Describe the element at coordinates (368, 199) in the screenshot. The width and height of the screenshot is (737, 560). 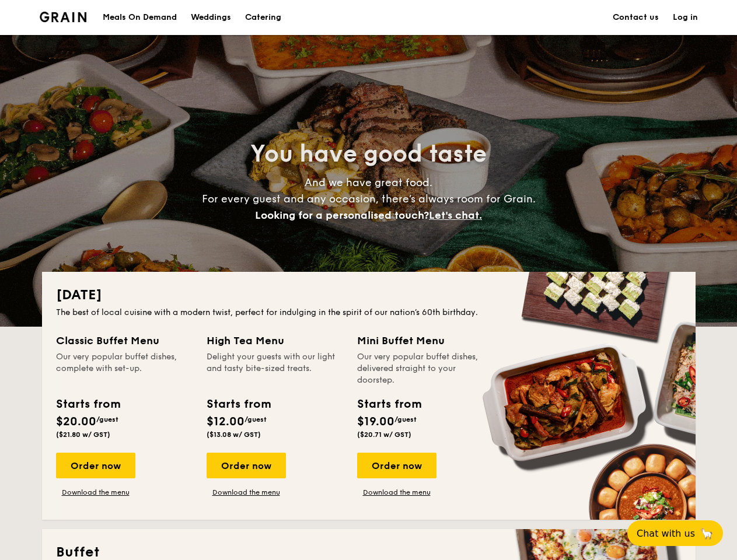
I see `span: And we have great food. For every guest and any occasion, there’s always room for Grain.` at that location.